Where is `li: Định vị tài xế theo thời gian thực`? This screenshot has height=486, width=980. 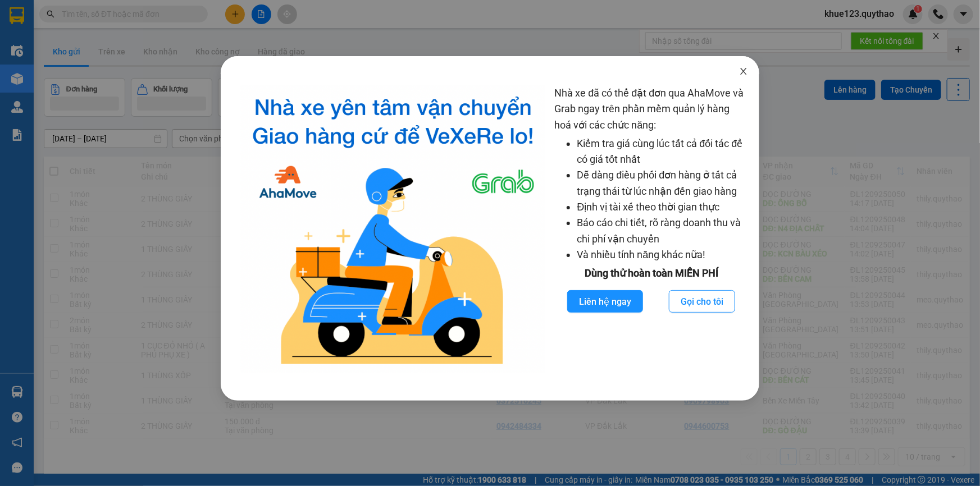 li: Định vị tài xế theo thời gian thực is located at coordinates (662, 207).